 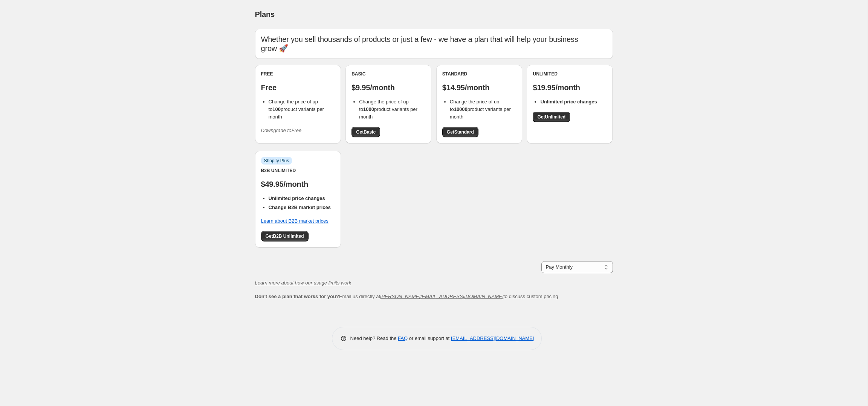 What do you see at coordinates (265, 15) in the screenshot?
I see `span: Plans` at bounding box center [265, 15].